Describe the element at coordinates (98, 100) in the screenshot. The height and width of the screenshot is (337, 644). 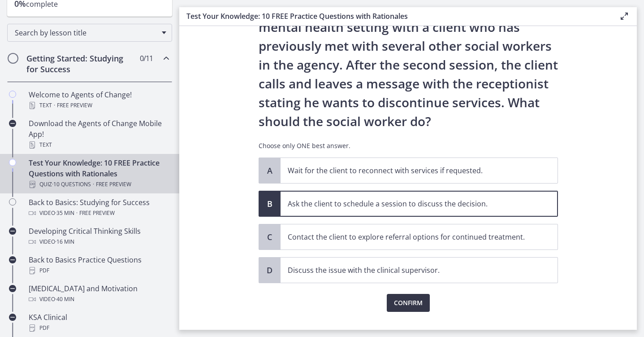
I see `div: Welcome to Agents of Change!` at that location.